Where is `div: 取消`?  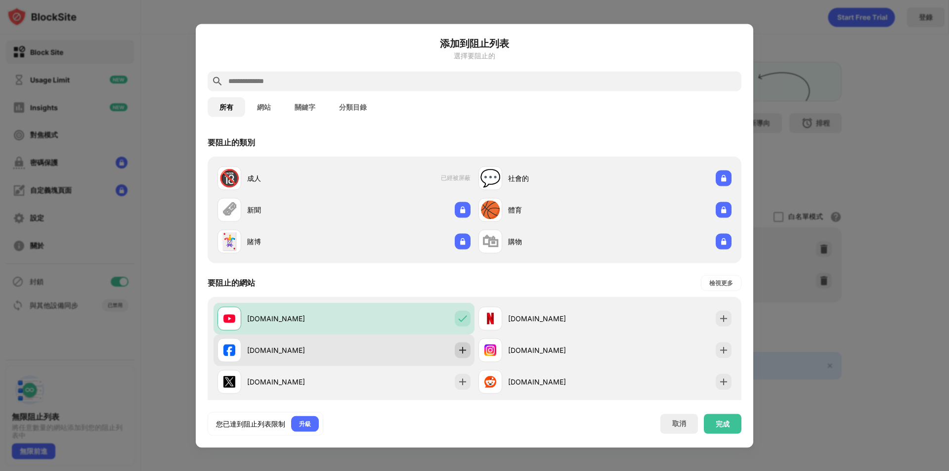 div: 取消 is located at coordinates (679, 424).